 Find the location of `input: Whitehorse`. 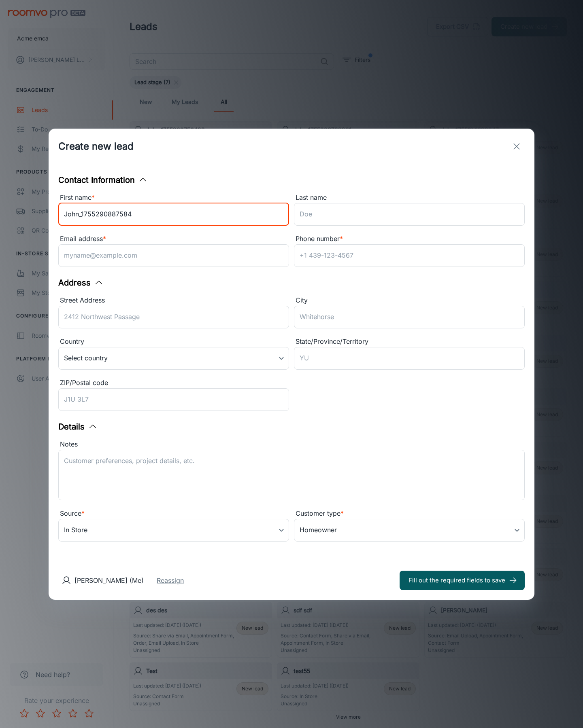

input: Whitehorse is located at coordinates (409, 317).